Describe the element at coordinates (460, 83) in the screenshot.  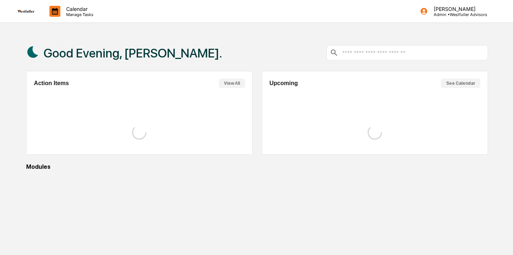
I see `a: See Calendar` at that location.